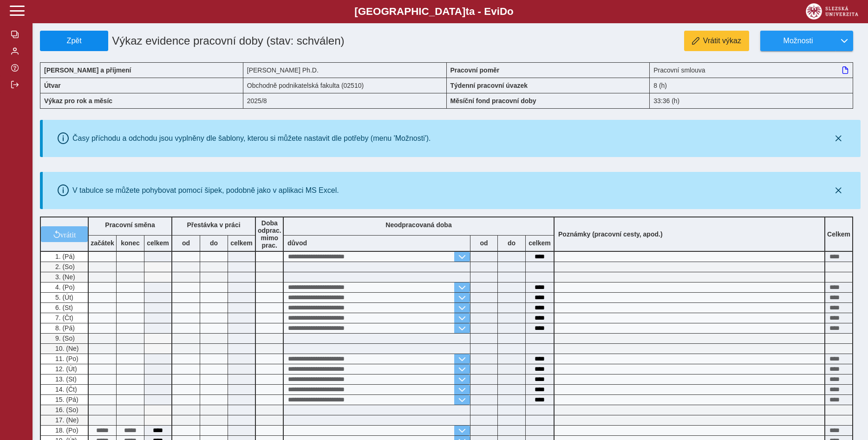 The image size is (868, 440). I want to click on b: Týdenní pracovní úvazek, so click(489, 86).